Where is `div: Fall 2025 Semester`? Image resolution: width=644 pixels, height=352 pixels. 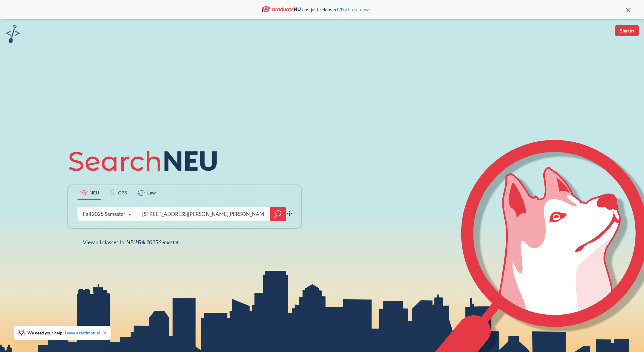
div: Fall 2025 Semester is located at coordinates (104, 214).